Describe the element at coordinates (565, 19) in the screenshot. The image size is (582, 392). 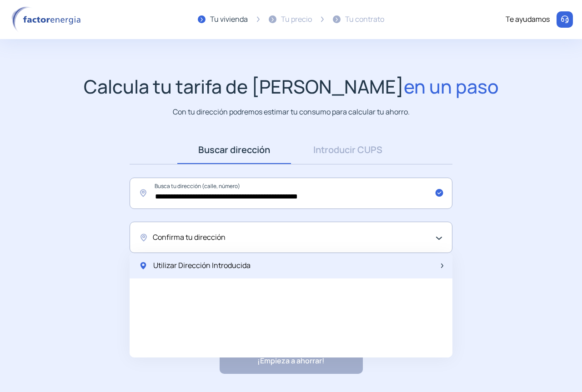
I see `img: llamar` at that location.